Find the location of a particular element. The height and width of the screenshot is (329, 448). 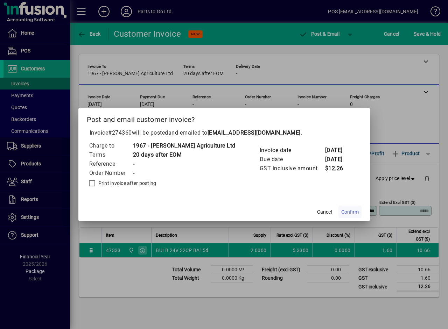

span: Cancel is located at coordinates (324, 212).